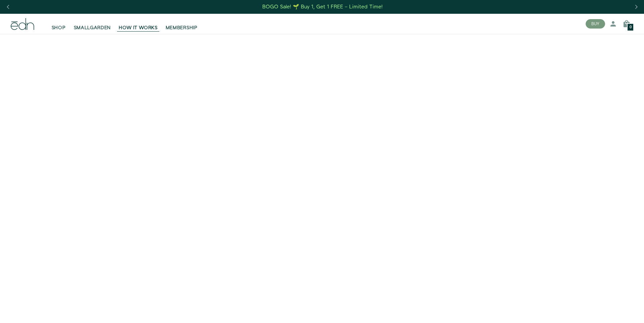 This screenshot has width=644, height=323. Describe the element at coordinates (182, 28) in the screenshot. I see `span: MEMBERSHIP` at that location.